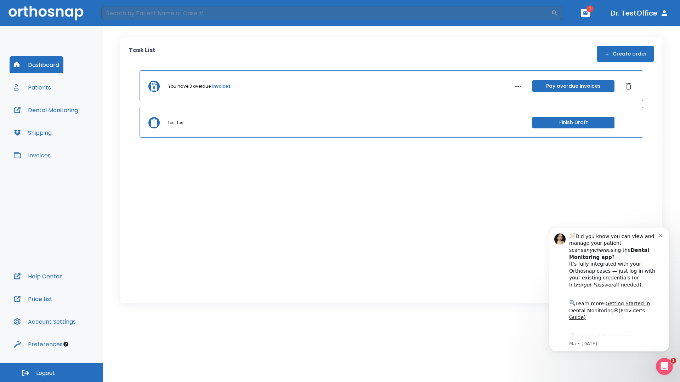 This screenshot has width=680, height=382. I want to click on button: Help Center, so click(38, 277).